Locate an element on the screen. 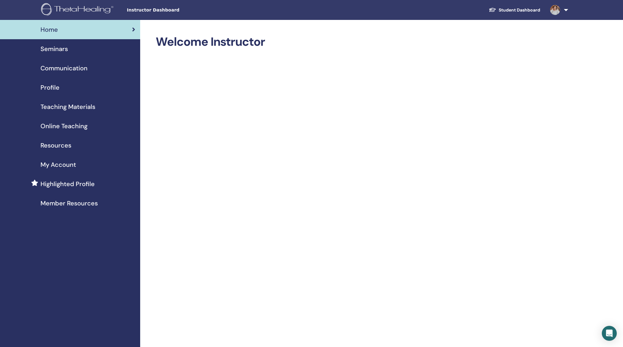 The image size is (623, 347). img: default.jpg is located at coordinates (555, 10).